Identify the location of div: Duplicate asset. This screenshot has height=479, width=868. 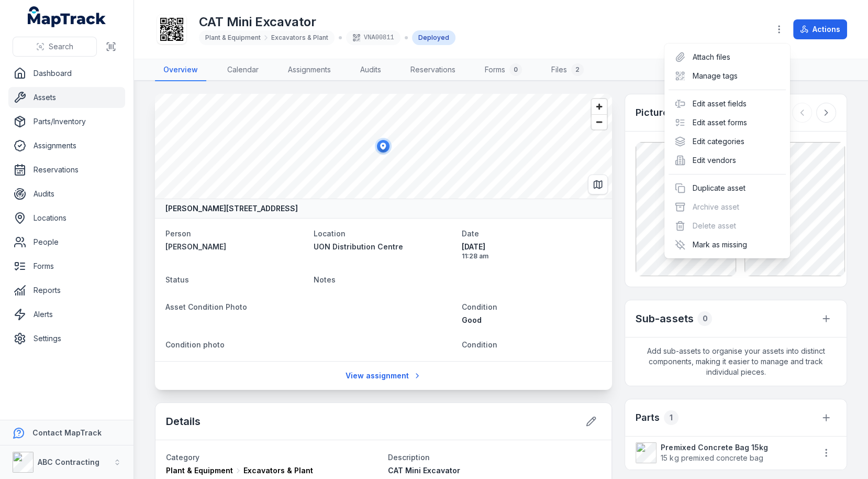
(727, 188).